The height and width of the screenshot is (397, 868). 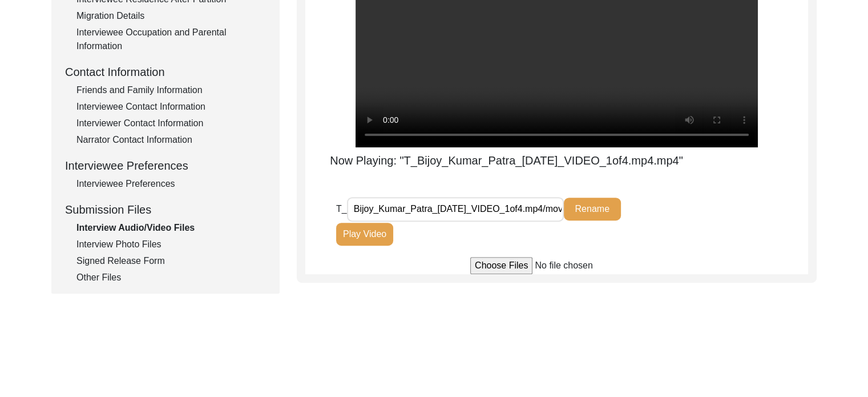 I want to click on button: Rename, so click(x=592, y=209).